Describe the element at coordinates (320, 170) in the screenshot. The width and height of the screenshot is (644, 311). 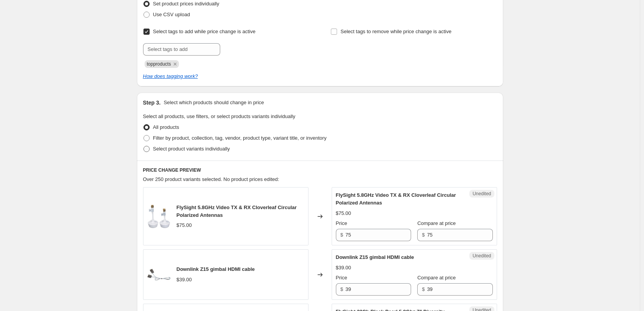
I see `h6: PRICE CHANGE PREVIEW` at that location.